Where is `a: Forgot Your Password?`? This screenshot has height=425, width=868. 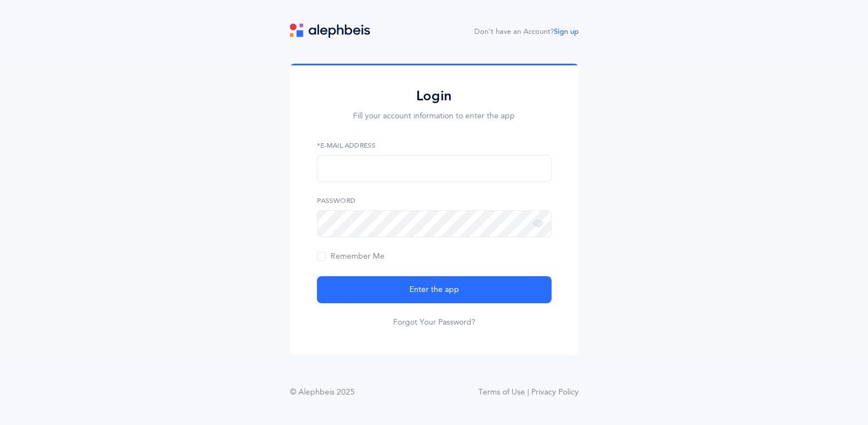 a: Forgot Your Password? is located at coordinates (434, 322).